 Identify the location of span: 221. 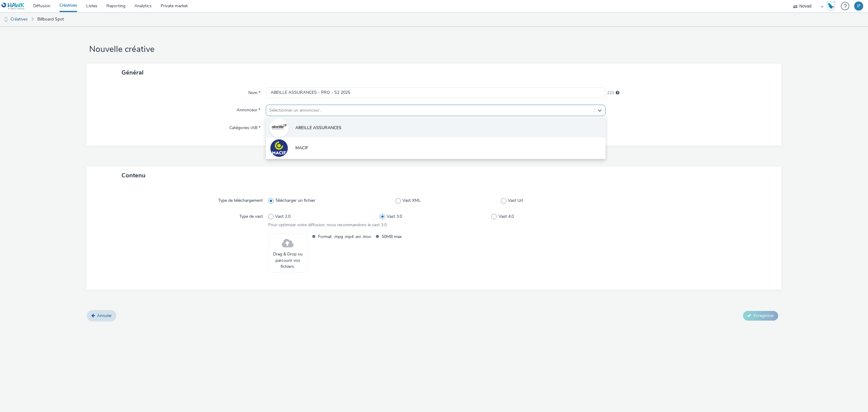
(611, 93).